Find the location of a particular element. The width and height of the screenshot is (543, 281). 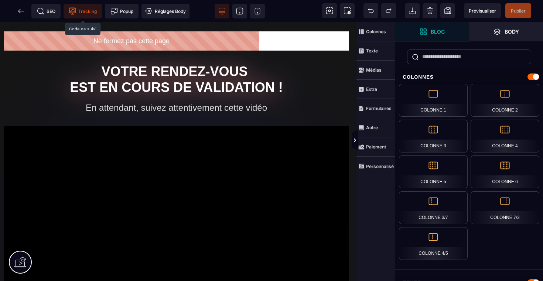

span: Enregistrer is located at coordinates (448, 11).